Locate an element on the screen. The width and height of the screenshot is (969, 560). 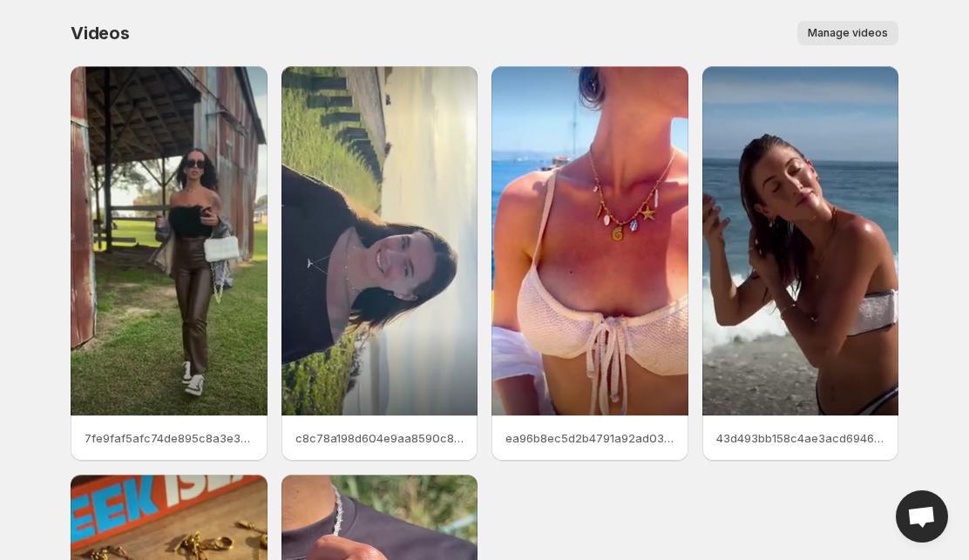
a: Open chat is located at coordinates (922, 517).